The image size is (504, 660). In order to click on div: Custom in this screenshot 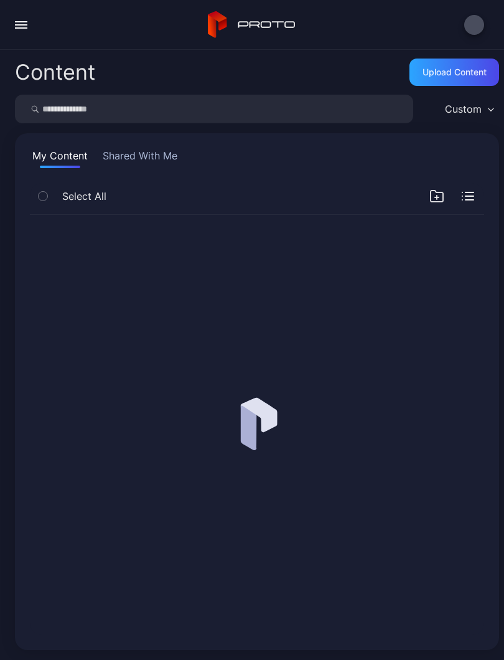, I will do `click(463, 109)`.